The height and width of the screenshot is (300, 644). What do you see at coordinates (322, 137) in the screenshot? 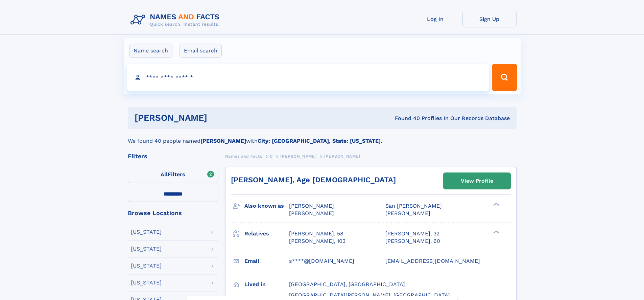
I see `div: We found 40 people named with .` at bounding box center [322, 137].